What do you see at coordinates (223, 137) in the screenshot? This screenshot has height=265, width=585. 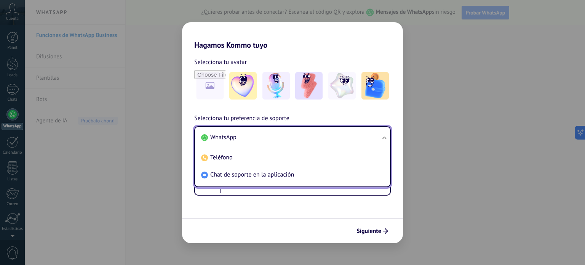 I see `span: WhatsApp` at bounding box center [223, 137].